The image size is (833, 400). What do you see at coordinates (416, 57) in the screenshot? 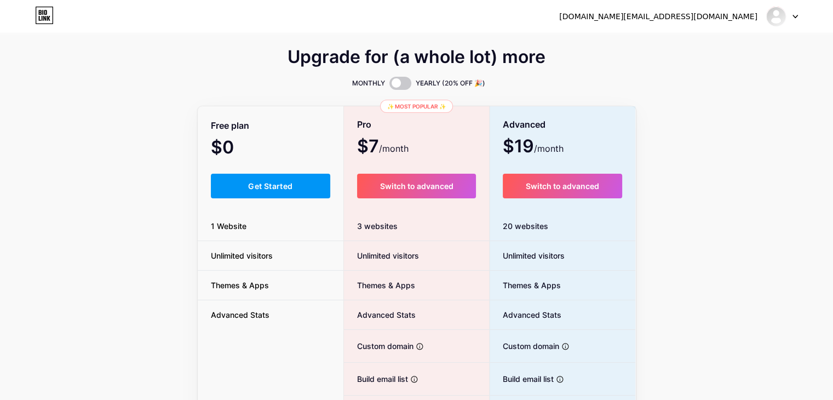
I see `span: Upgrade for (a whole lot) more` at bounding box center [416, 57].